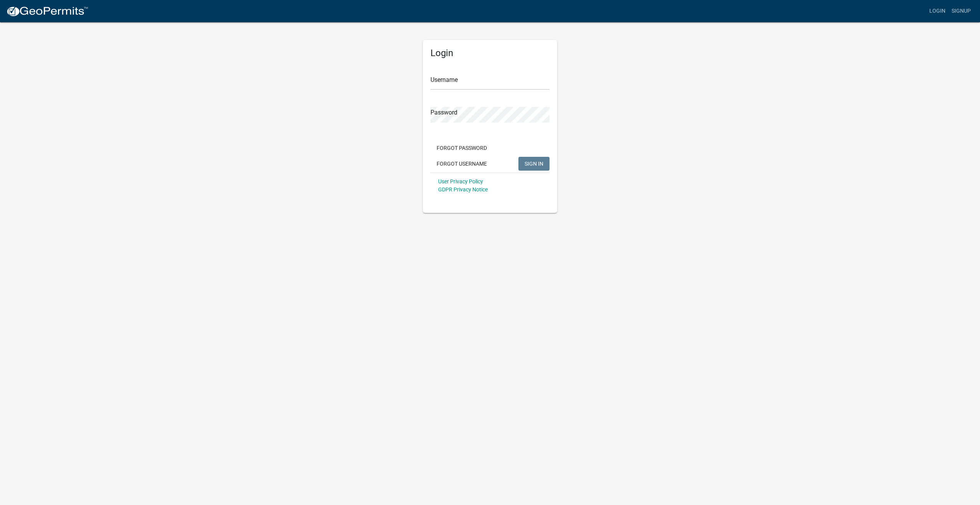 The width and height of the screenshot is (980, 505). What do you see at coordinates (533, 163) in the screenshot?
I see `span: SIGN IN` at bounding box center [533, 163].